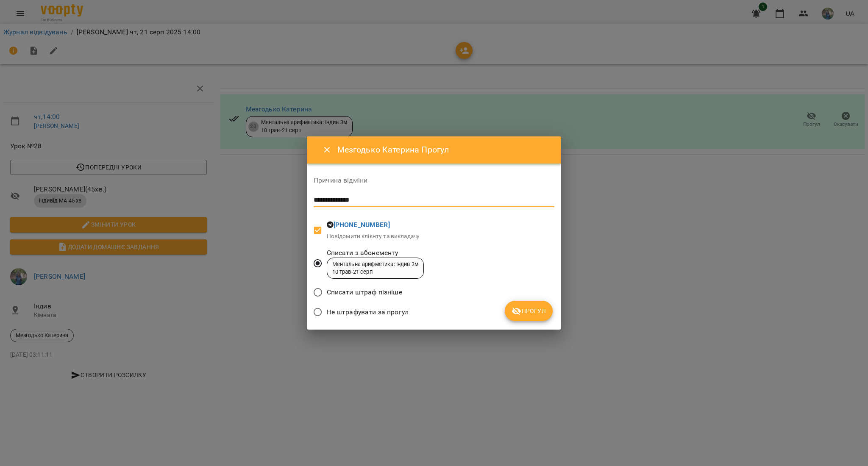  What do you see at coordinates (528, 311) in the screenshot?
I see `span: Прогул` at bounding box center [528, 311].